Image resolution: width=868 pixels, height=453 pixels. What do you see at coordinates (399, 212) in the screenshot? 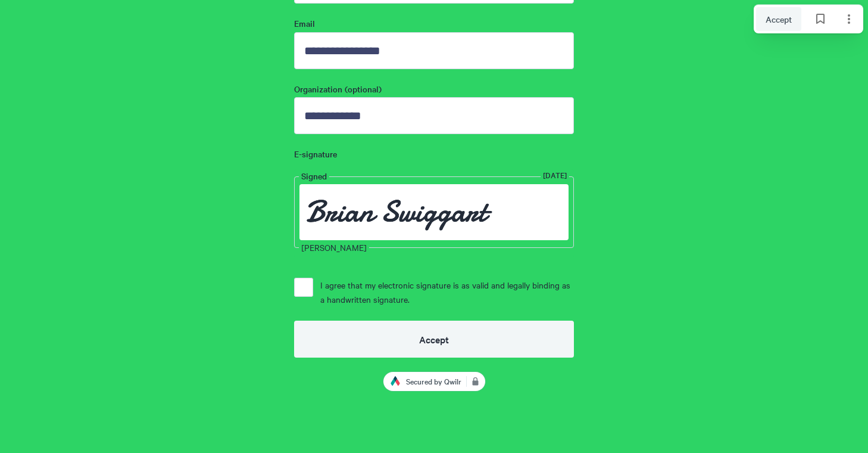
I see `img: E-Signature for Brian Swiggart` at bounding box center [399, 212].